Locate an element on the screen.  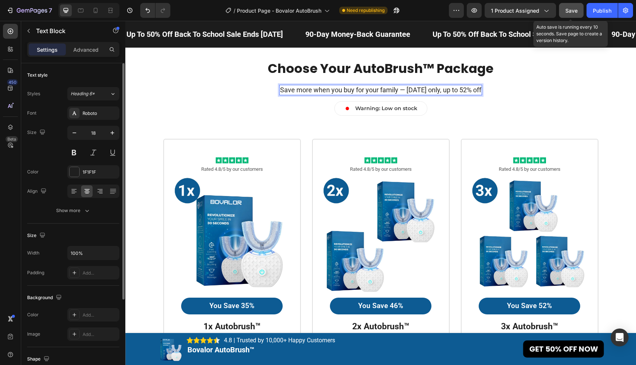
div: Padding is located at coordinates (36, 272).